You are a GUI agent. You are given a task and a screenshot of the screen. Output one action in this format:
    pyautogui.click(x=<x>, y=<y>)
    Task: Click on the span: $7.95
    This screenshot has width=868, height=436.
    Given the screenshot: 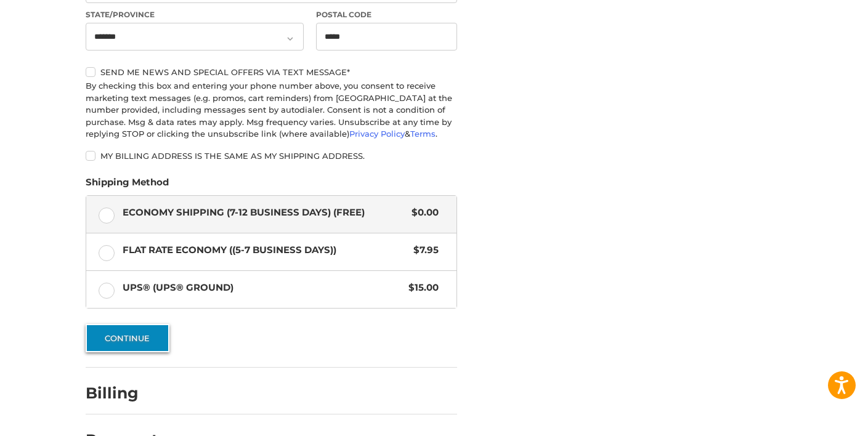 What is the action you would take?
    pyautogui.click(x=423, y=250)
    